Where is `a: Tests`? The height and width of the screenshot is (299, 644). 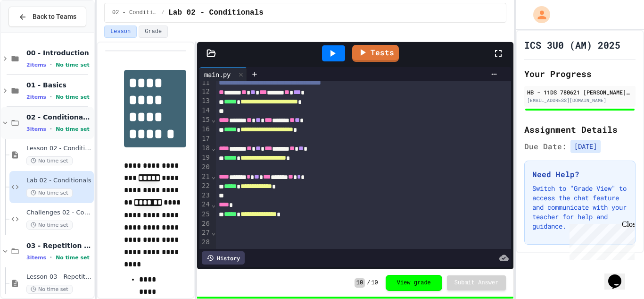
a: Tests is located at coordinates (375, 53).